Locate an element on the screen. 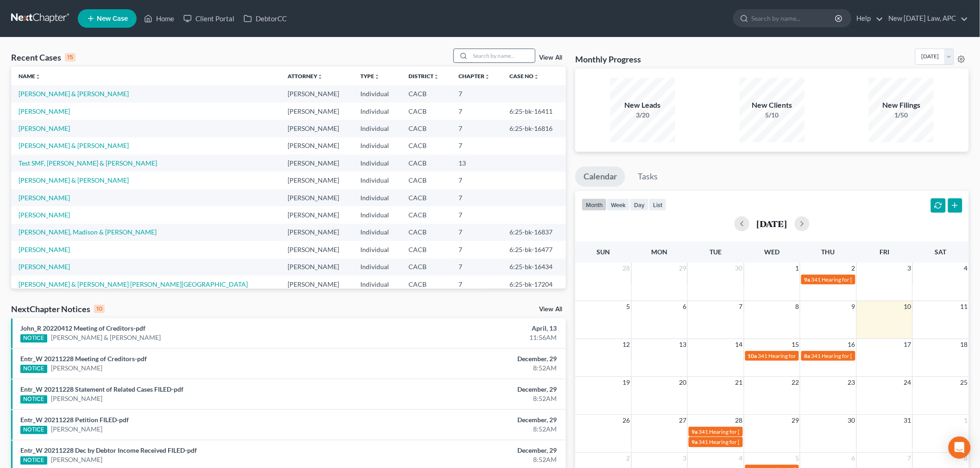 This screenshot has width=980, height=468. h3: Monthly Progress is located at coordinates (609, 59).